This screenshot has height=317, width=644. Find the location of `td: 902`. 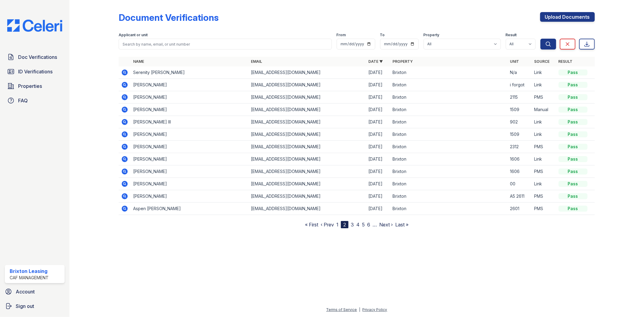

td: 902 is located at coordinates (520, 122).